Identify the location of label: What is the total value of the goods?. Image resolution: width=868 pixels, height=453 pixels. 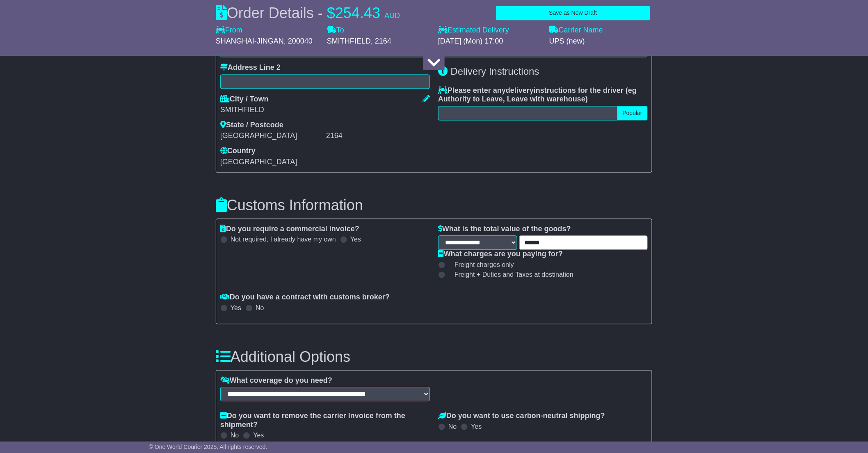
(504, 229).